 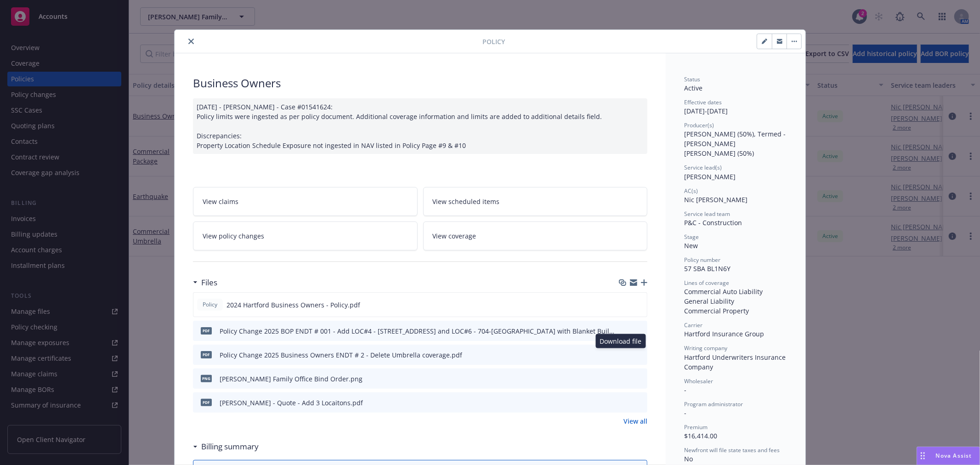 I want to click on div: Drag to move, so click(x=922, y=456).